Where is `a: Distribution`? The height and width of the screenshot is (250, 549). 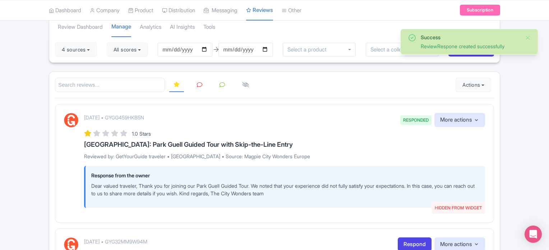 a: Distribution is located at coordinates (178, 10).